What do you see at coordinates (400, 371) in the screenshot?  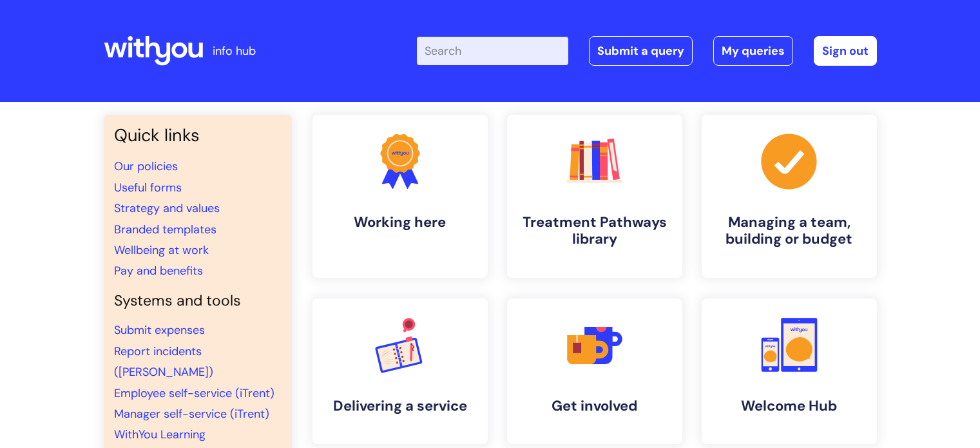 I see `a: Delivering a service` at bounding box center [400, 371].